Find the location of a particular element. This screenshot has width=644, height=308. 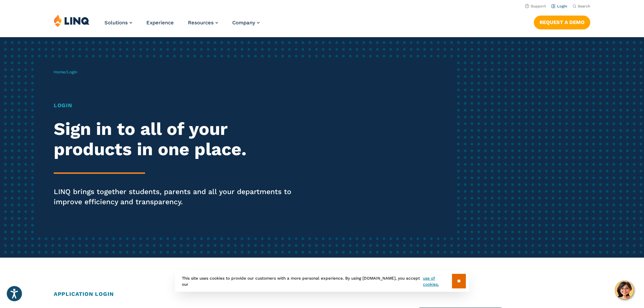

div: This site uses cookies to provide our customers with a more personal experience. By using [DOMAIN... is located at coordinates (322, 281).